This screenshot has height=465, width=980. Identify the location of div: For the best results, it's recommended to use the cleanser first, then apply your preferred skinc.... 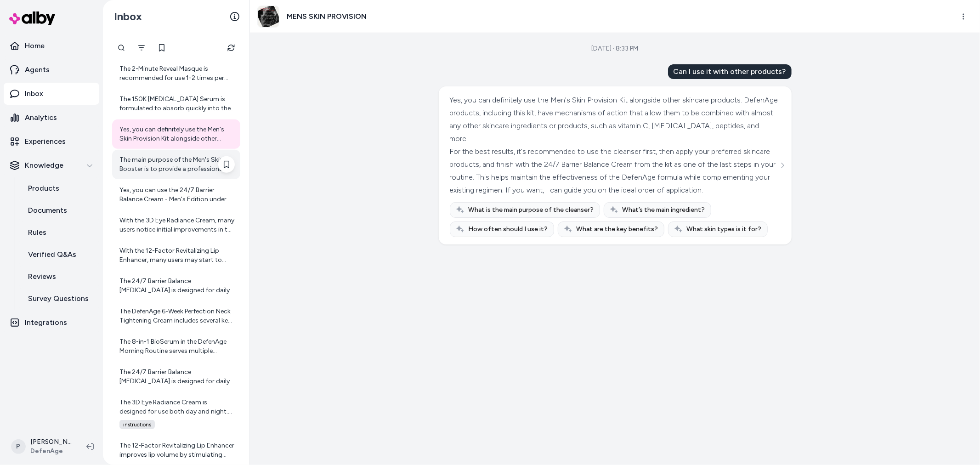
(613, 171).